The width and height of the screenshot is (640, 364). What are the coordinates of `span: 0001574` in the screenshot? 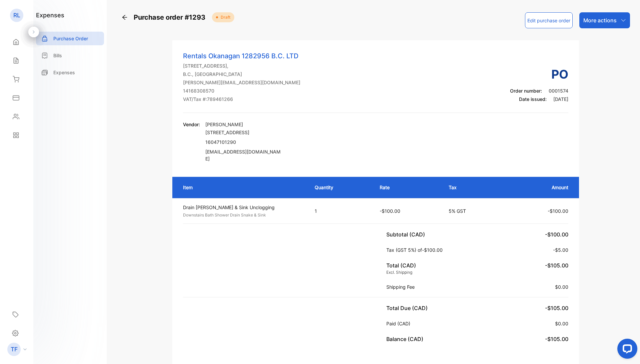 It's located at (558, 91).